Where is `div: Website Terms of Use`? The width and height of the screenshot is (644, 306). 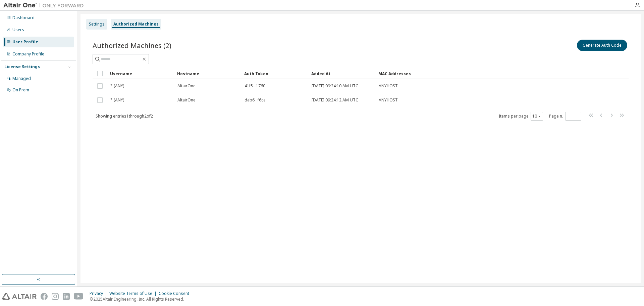 div: Website Terms of Use is located at coordinates (134, 293).